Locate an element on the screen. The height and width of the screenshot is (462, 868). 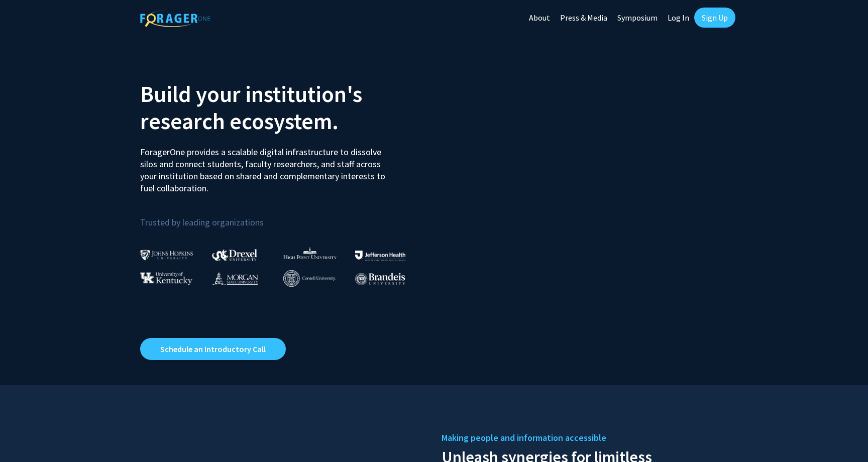
img: High Point University is located at coordinates (310, 253).